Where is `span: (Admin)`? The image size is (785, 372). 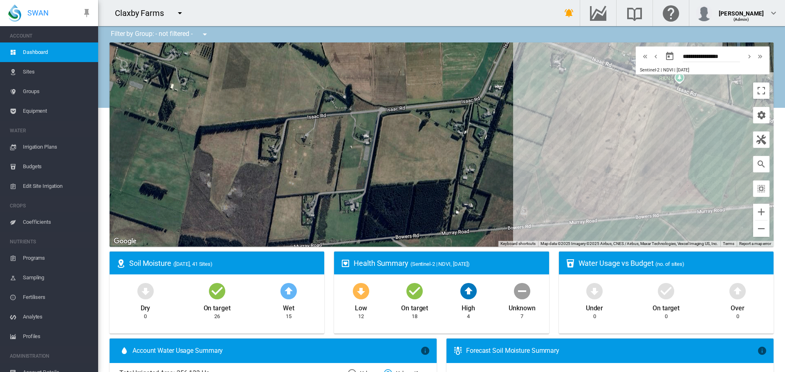 span: (Admin) is located at coordinates (741, 19).